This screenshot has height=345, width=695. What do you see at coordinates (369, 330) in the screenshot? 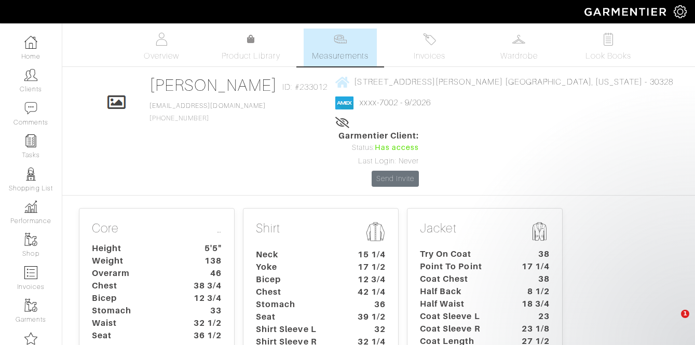
I see `dt: 32` at bounding box center [369, 330].